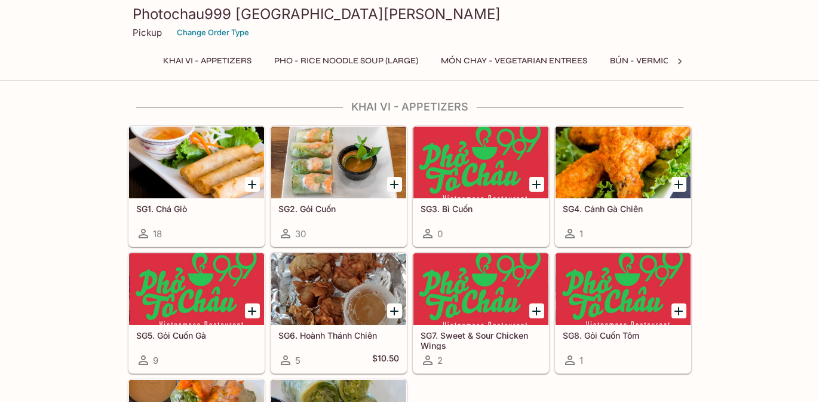 This screenshot has height=402, width=819. Describe the element at coordinates (252, 311) in the screenshot. I see `button: Add SG5. Gỏi Cuốn Gà` at that location.